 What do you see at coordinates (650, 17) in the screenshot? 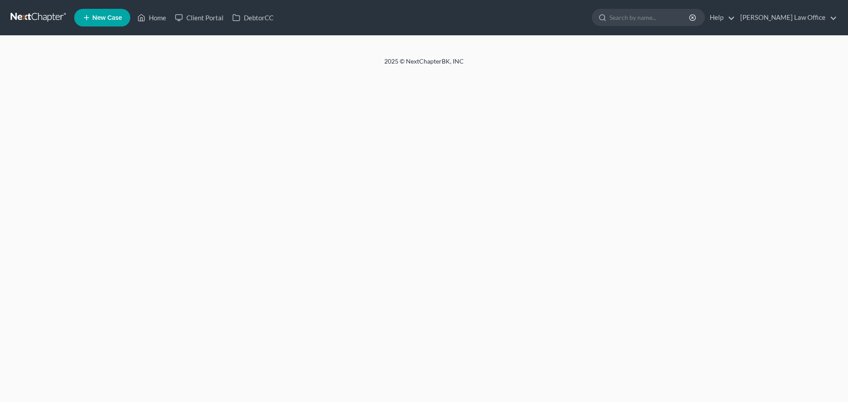
I see `input: Search by name...` at bounding box center [650, 17].